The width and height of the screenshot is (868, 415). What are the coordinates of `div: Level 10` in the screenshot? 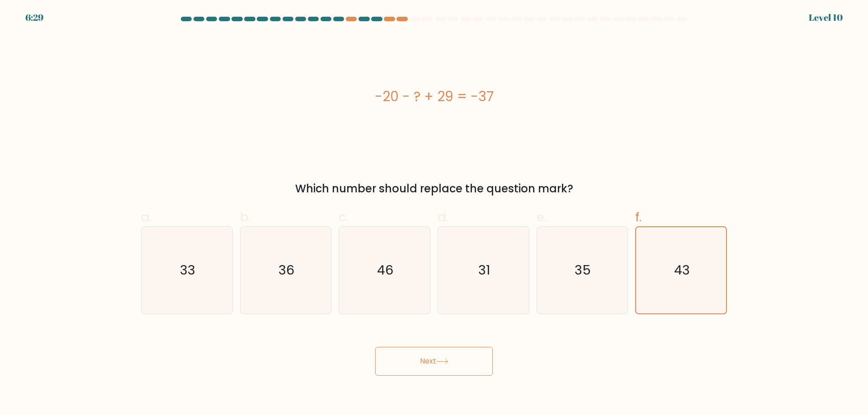 It's located at (826, 18).